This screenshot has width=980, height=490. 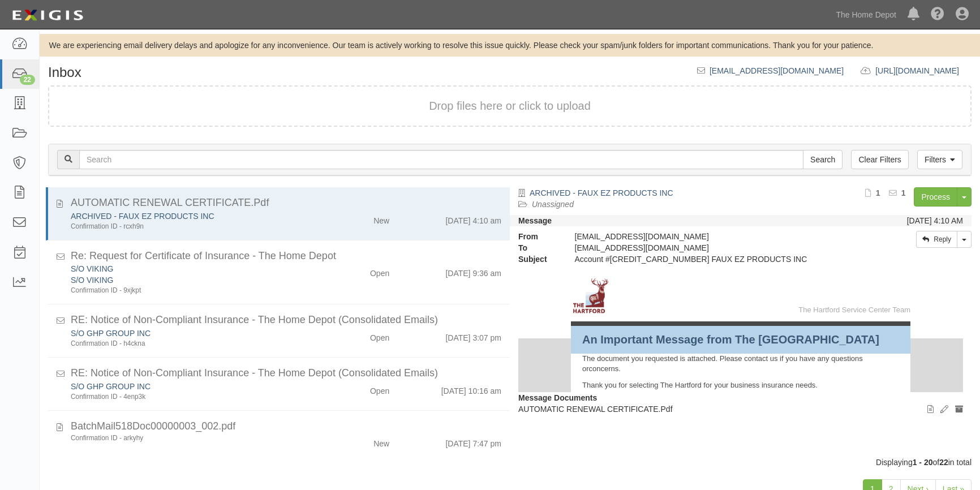 I want to click on div: Account #100000002219607 FAUX EZ PRODUCTS INC, so click(x=707, y=259).